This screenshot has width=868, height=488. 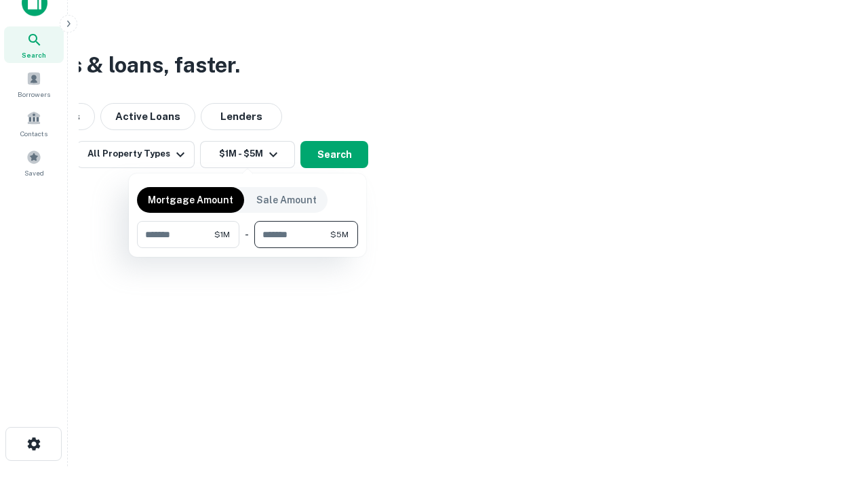 I want to click on div: Chat Widget, so click(x=835, y=412).